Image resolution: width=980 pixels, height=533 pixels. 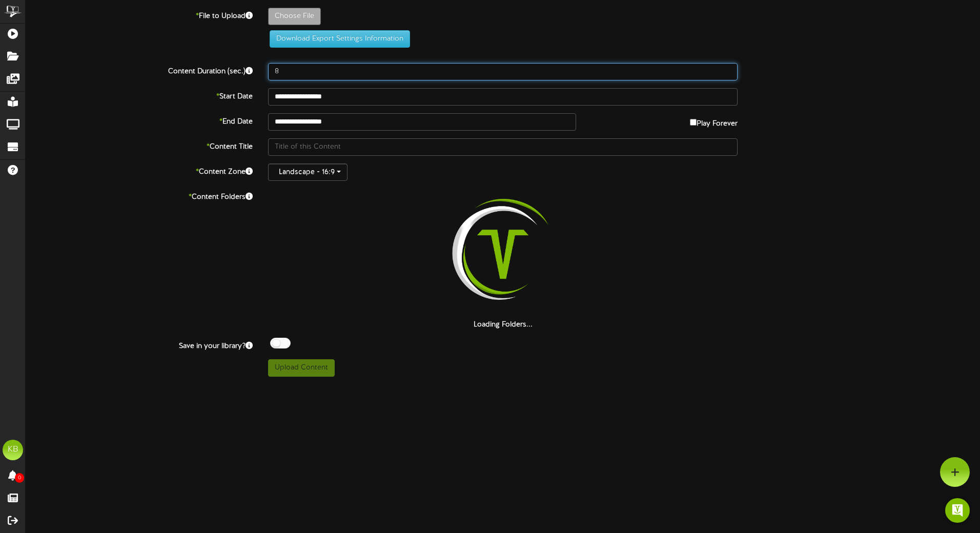 What do you see at coordinates (139, 145) in the screenshot?
I see `label: Content Title` at bounding box center [139, 145].